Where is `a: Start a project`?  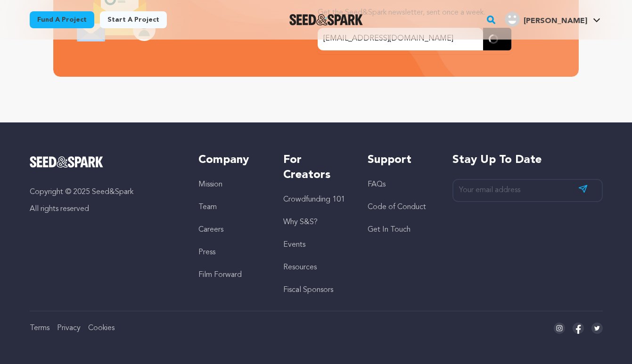 a: Start a project is located at coordinates (133, 19).